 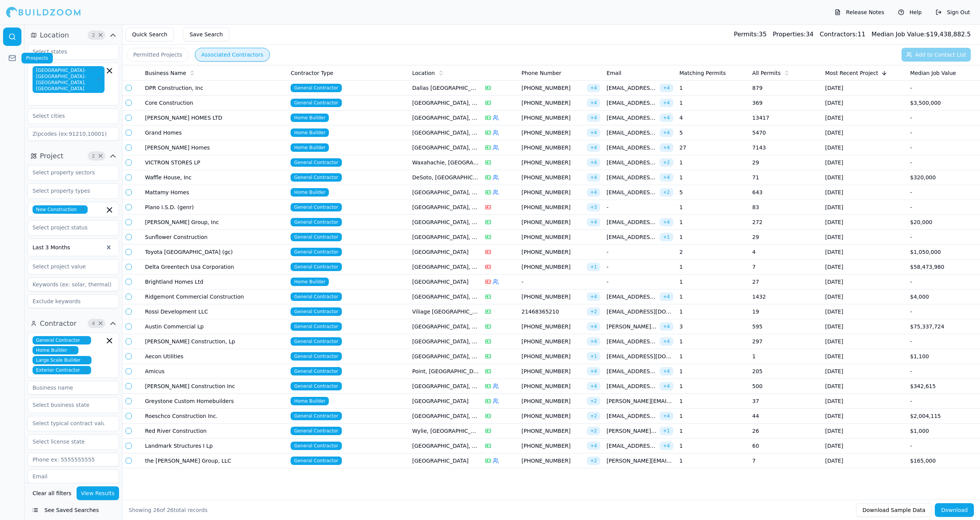 What do you see at coordinates (309, 133) in the screenshot?
I see `span: Home Builder` at bounding box center [309, 133].